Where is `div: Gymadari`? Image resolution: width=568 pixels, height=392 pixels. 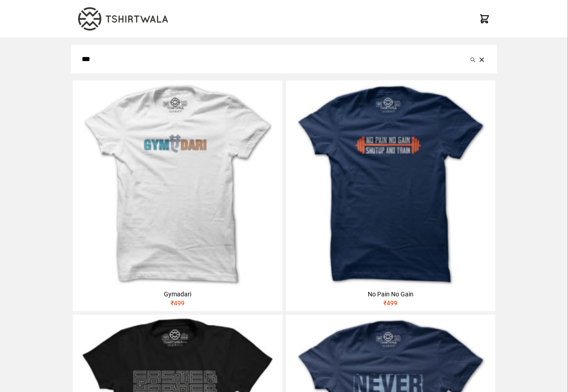 div: Gymadari is located at coordinates (177, 294).